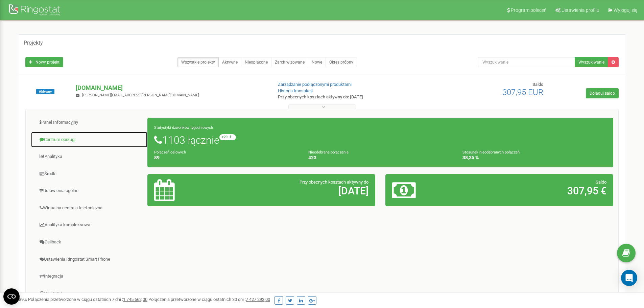 Image resolution: width=644 pixels, height=308 pixels. I want to click on h1: 1103 łącznie, so click(380, 140).